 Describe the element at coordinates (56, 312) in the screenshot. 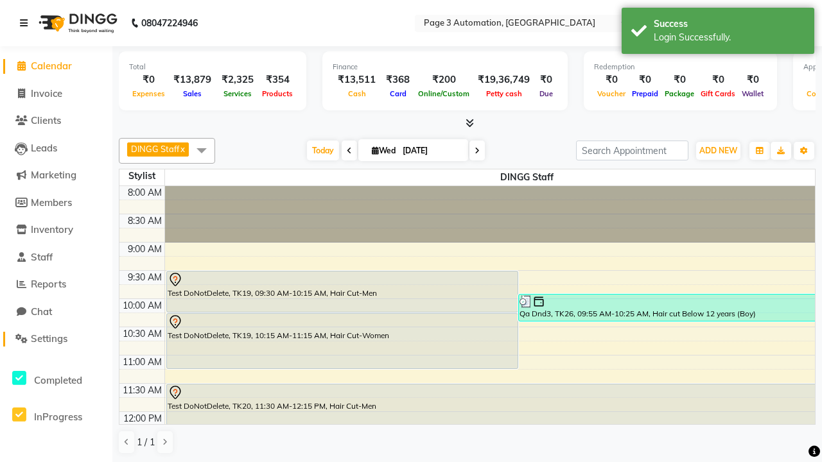

I see `a: Chat` at that location.